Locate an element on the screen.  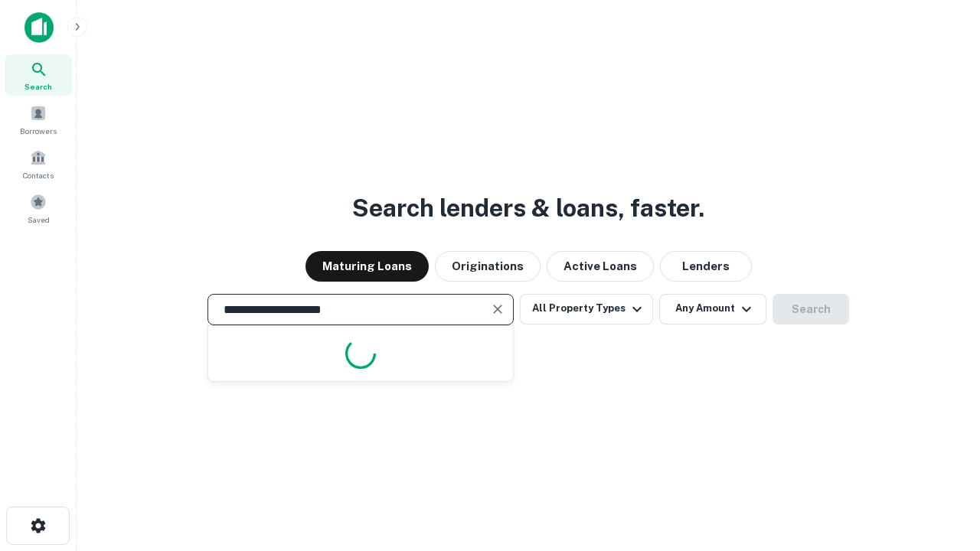
button: Originations is located at coordinates (488, 267).